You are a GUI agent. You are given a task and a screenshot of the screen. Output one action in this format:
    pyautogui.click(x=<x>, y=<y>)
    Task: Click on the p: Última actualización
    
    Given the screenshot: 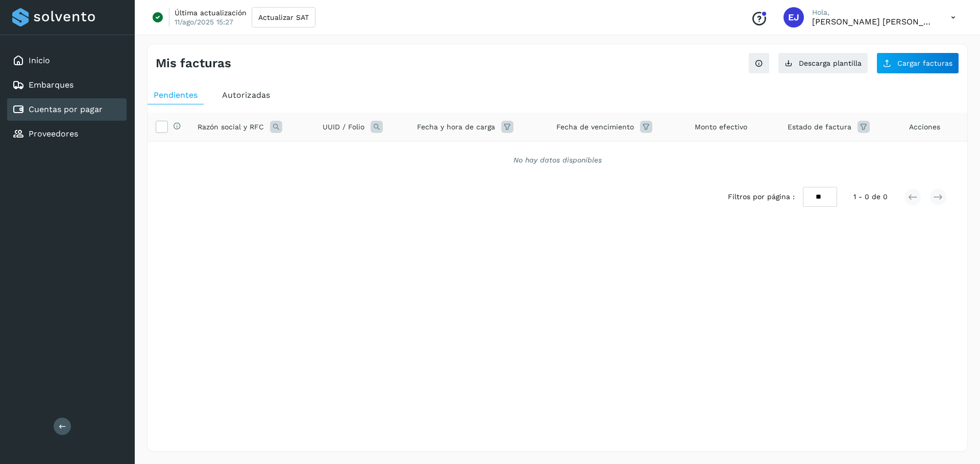 What is the action you would take?
    pyautogui.click(x=211, y=13)
    